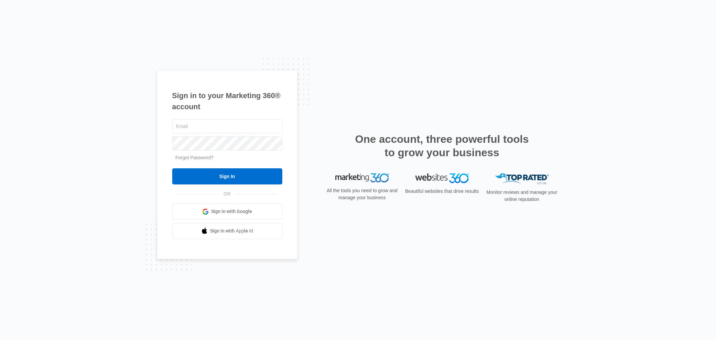  Describe the element at coordinates (227, 211) in the screenshot. I see `a: Sign in with Google` at that location.